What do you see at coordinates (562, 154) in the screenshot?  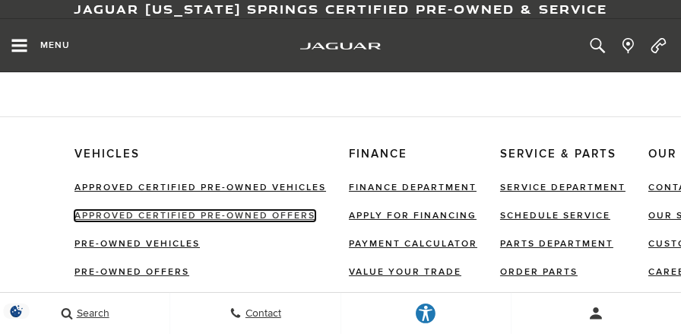 I see `span: Service & Parts` at bounding box center [562, 154].